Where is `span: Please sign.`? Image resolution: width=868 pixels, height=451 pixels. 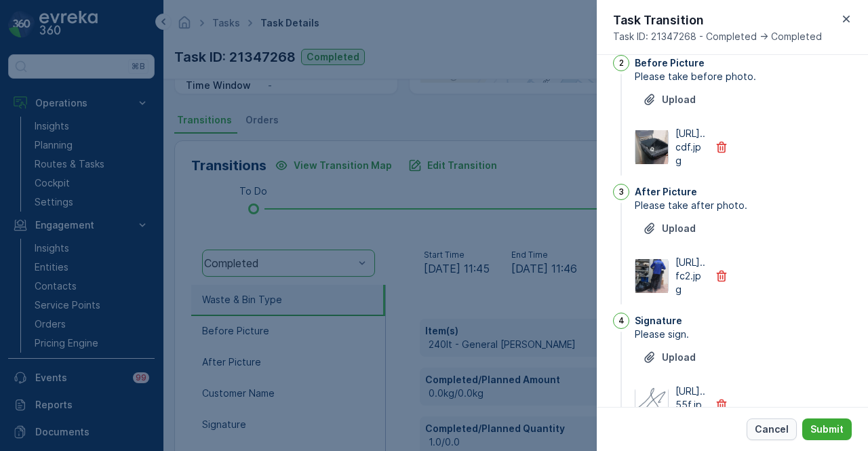
span: Please sign. is located at coordinates (743, 334).